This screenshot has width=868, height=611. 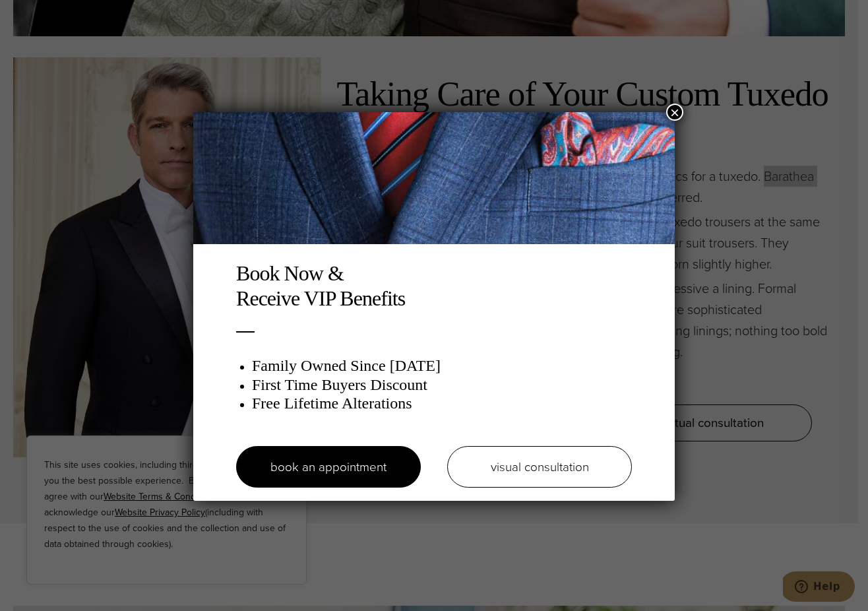 I want to click on a: book an appointment, so click(x=329, y=467).